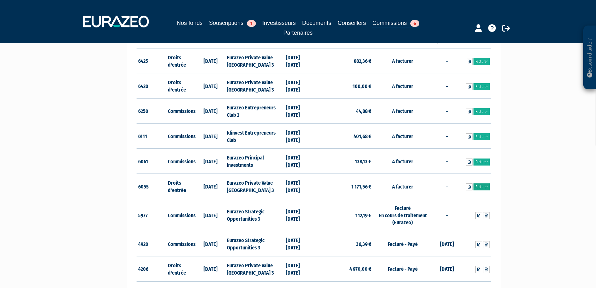  What do you see at coordinates (116, 21) in the screenshot?
I see `img: 1732889491-logotype_eurazeo_blanc_rvb.png` at bounding box center [116, 21].